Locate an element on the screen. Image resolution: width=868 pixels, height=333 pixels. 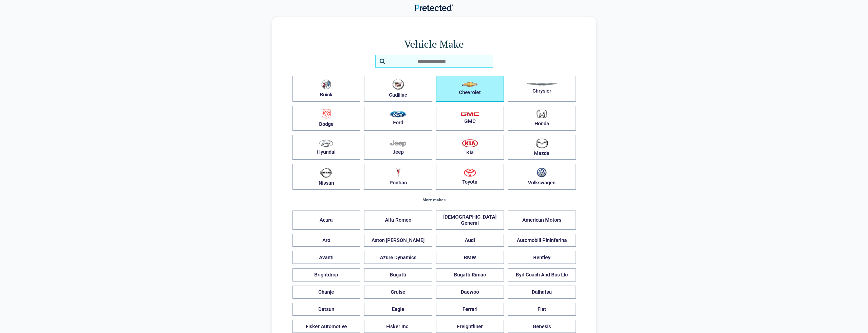
button: Pontiac is located at coordinates (398, 177).